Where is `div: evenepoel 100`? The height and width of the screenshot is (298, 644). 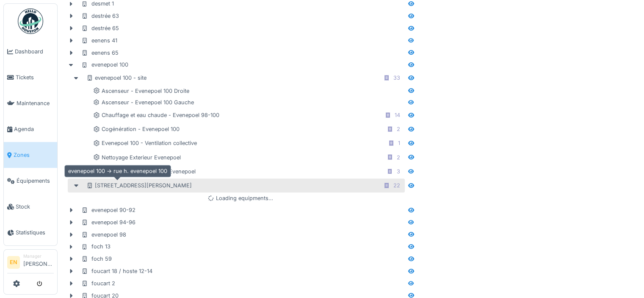 div: evenepoel 100 is located at coordinates (105, 65).